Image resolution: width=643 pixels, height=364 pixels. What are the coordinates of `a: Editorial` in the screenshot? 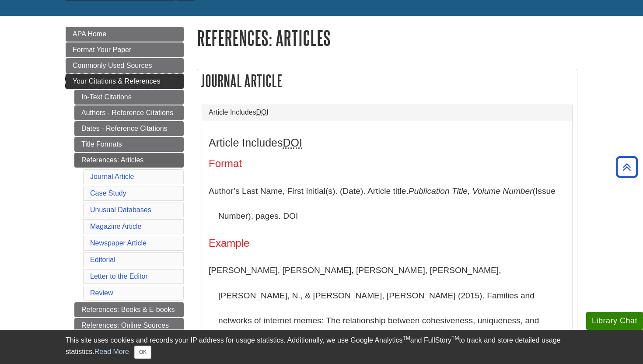 It's located at (103, 260).